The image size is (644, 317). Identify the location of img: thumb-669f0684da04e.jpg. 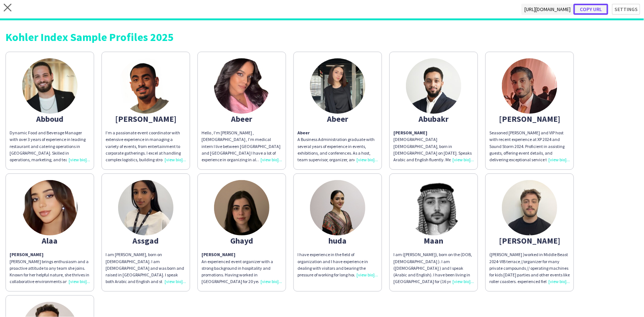
(146, 86).